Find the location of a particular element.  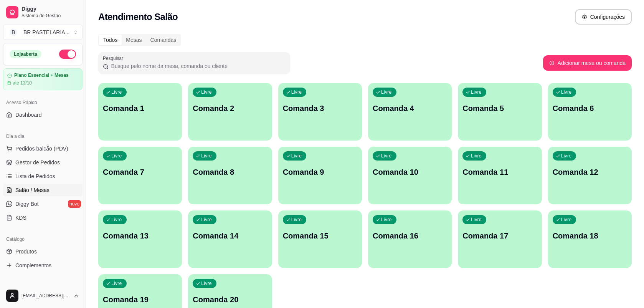

div: Mesas is located at coordinates (134, 40).